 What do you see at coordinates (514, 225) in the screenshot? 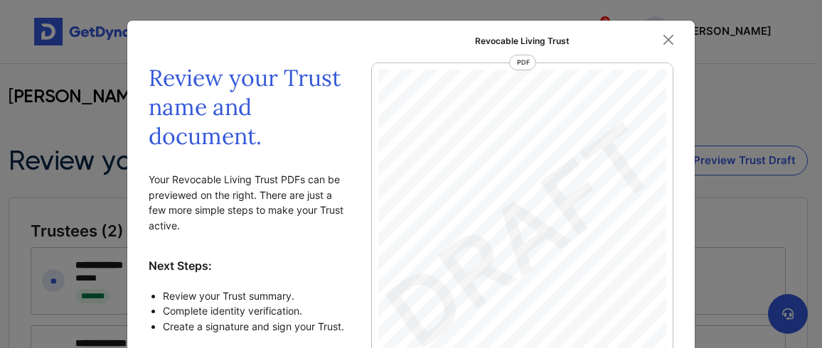
I see `span: of` at bounding box center [514, 225].